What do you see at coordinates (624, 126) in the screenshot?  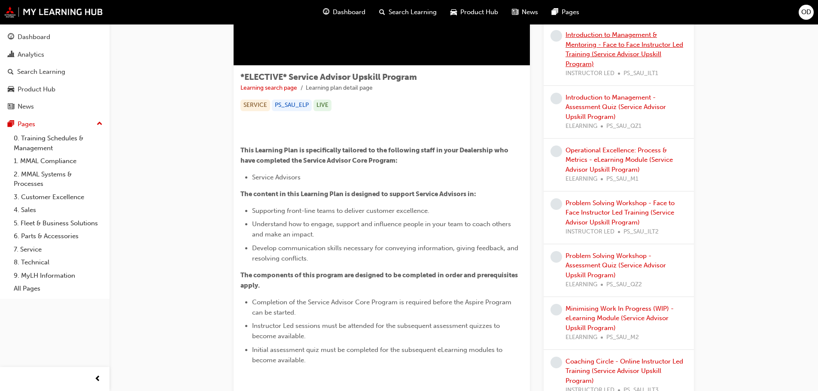 I see `span: PS_SAU_QZ1` at bounding box center [624, 126].